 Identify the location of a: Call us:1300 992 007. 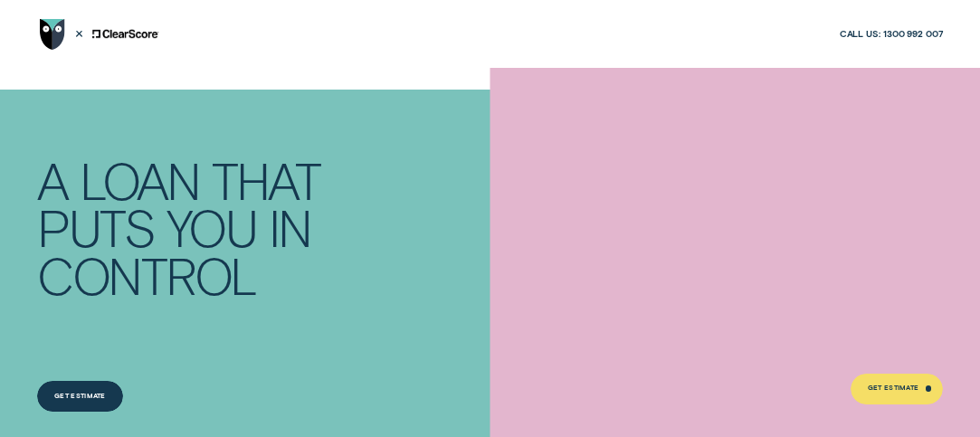
(892, 34).